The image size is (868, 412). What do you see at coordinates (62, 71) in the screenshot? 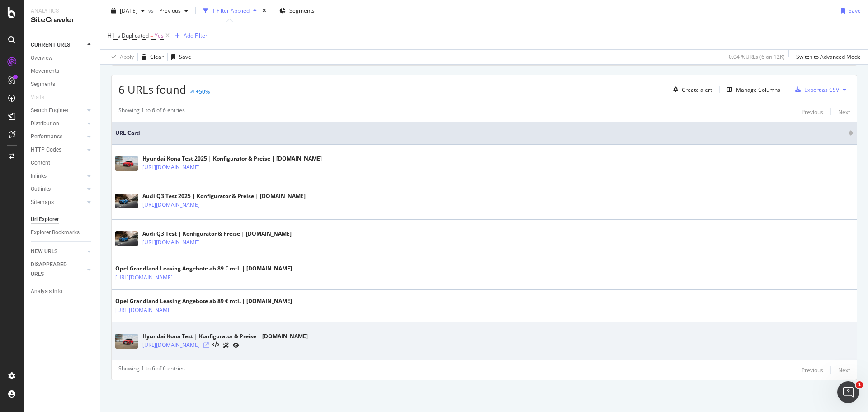
I see `a: Movements` at bounding box center [62, 71].